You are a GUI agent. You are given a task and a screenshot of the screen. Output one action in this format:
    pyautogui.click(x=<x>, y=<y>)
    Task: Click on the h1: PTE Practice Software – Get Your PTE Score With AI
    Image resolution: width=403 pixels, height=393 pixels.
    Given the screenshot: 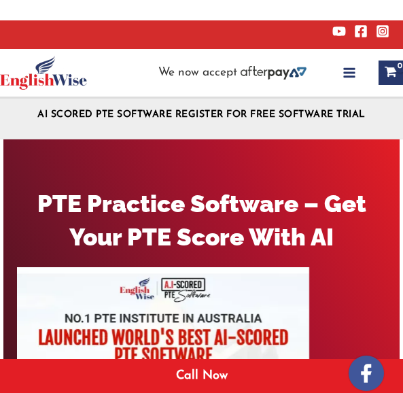 What is the action you would take?
    pyautogui.click(x=201, y=220)
    